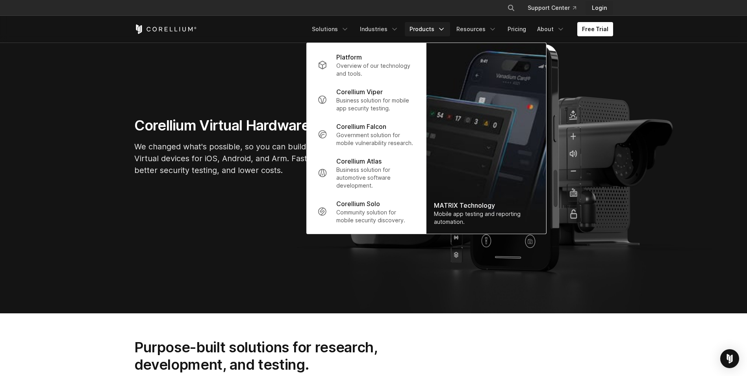 This screenshot has width=747, height=376. What do you see at coordinates (730, 358) in the screenshot?
I see `div: Open Intercom Messenger` at bounding box center [730, 358].